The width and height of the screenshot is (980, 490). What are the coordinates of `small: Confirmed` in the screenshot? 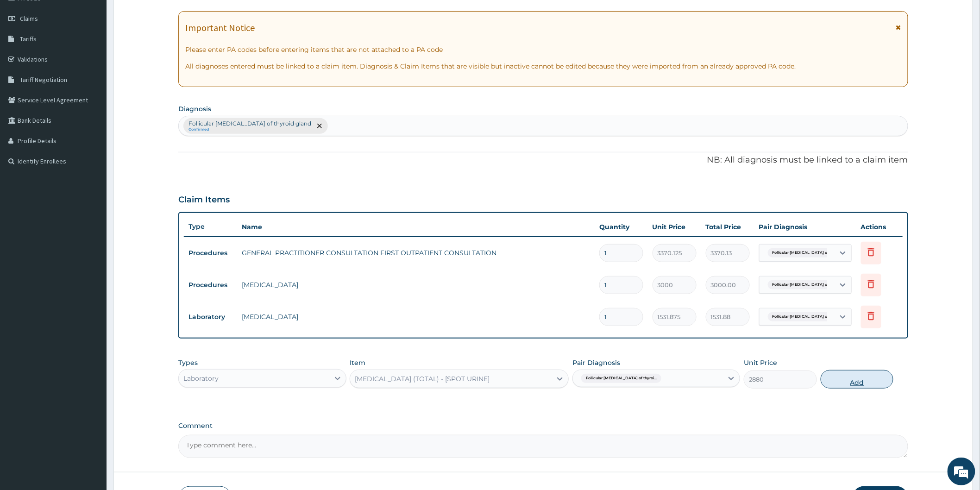 It's located at (249, 130).